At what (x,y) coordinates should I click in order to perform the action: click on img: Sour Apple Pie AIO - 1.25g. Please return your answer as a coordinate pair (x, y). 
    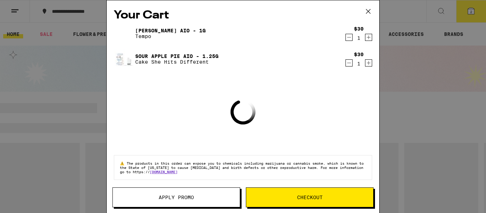
    Looking at the image, I should click on (124, 59).